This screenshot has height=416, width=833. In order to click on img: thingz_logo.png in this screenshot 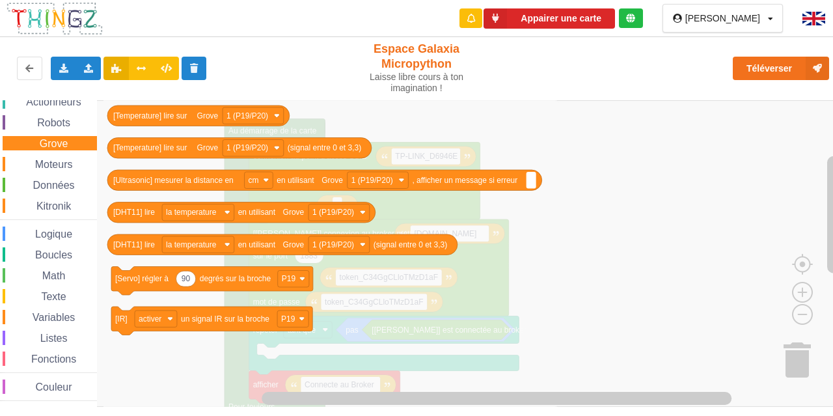, I will do `click(55, 18)`.